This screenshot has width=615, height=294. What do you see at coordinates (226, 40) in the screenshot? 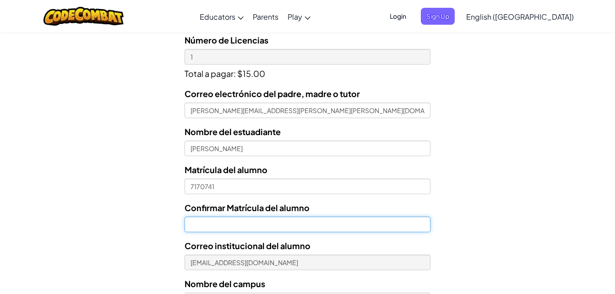
I see `label: Número de Licencias` at bounding box center [226, 40].